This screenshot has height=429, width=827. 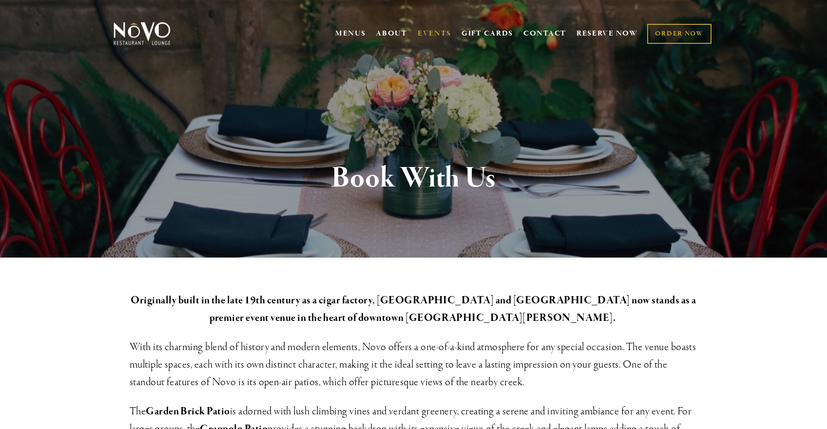 What do you see at coordinates (188, 412) in the screenshot?
I see `strong: Garden Brick Patio` at bounding box center [188, 412].